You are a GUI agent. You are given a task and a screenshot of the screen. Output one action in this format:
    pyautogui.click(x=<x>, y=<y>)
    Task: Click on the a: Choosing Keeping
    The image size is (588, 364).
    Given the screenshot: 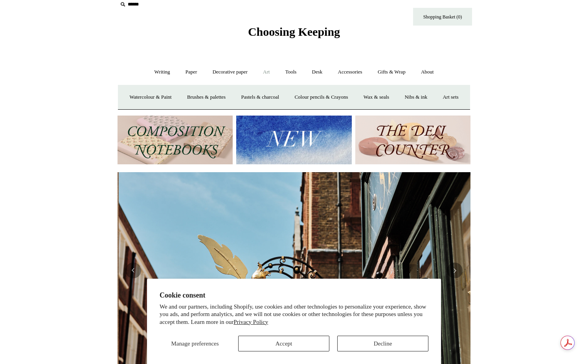 What is the action you would take?
    pyautogui.click(x=294, y=34)
    